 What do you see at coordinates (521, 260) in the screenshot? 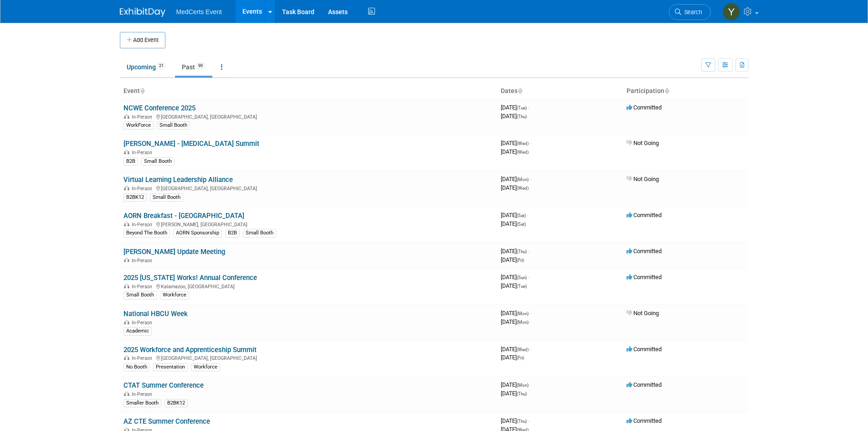
I see `span: (Fri)` at bounding box center [521, 260].